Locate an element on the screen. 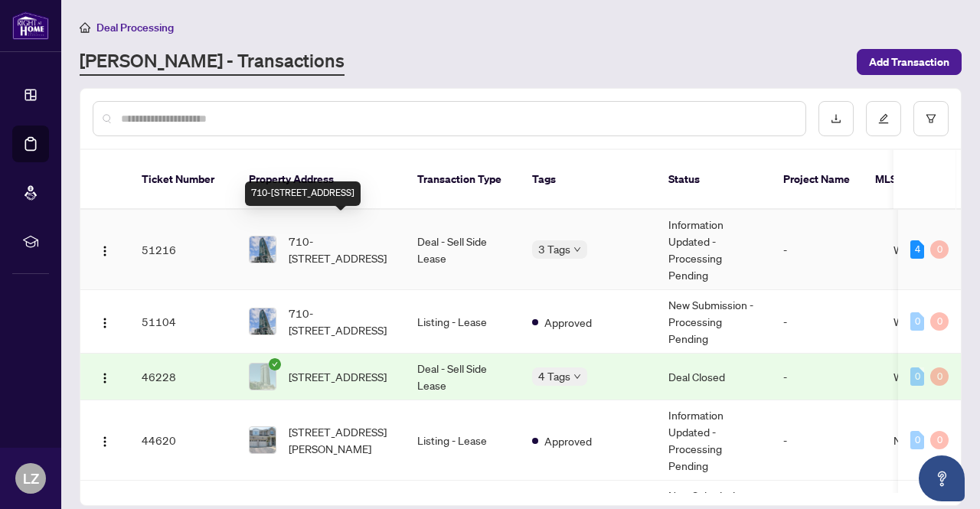 The width and height of the screenshot is (980, 509). span: LZ is located at coordinates (31, 479).